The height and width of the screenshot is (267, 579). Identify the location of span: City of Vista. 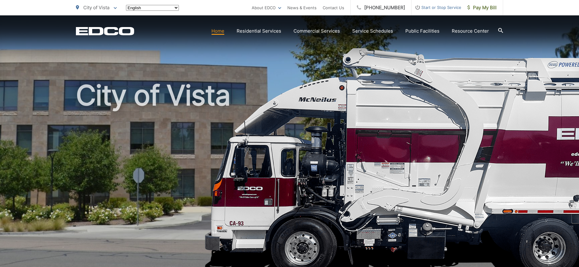
(96, 7).